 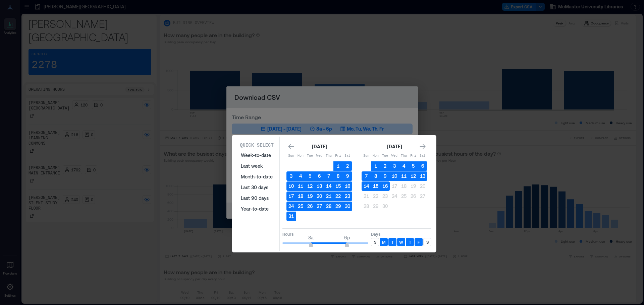 What do you see at coordinates (257, 166) in the screenshot?
I see `button: Last week` at bounding box center [257, 166].